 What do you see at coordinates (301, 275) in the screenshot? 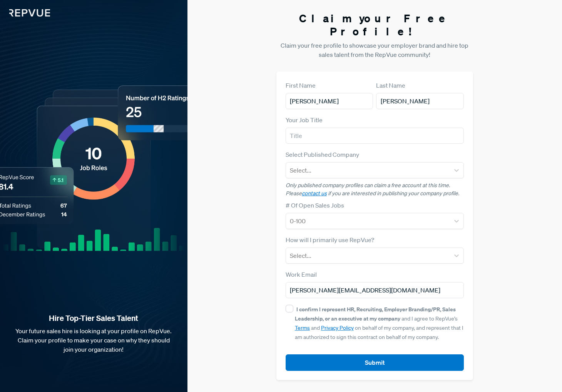
I see `label: Work Email` at bounding box center [301, 275].